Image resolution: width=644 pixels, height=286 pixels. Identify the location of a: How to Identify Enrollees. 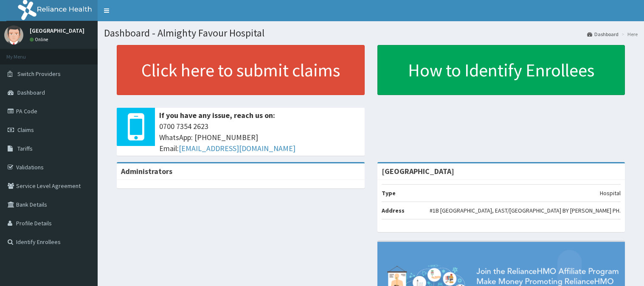
(501, 70).